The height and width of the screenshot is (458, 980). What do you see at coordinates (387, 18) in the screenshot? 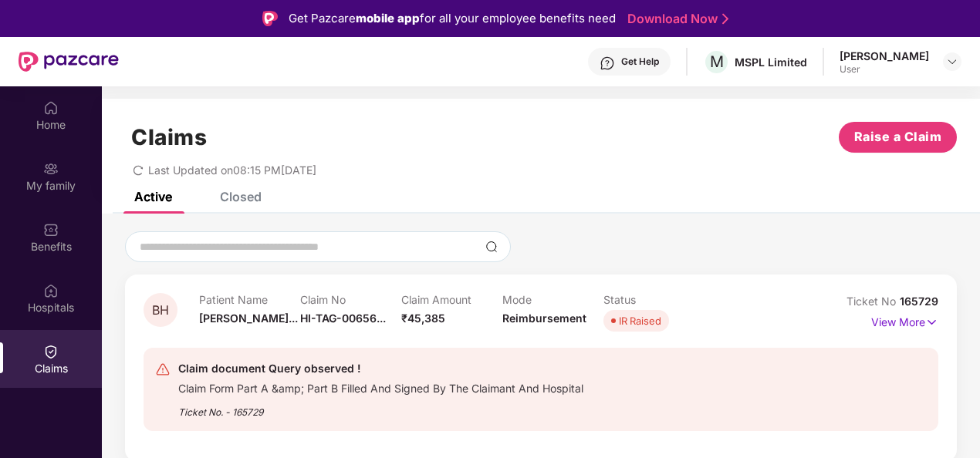
I see `strong: mobile app` at bounding box center [387, 18].